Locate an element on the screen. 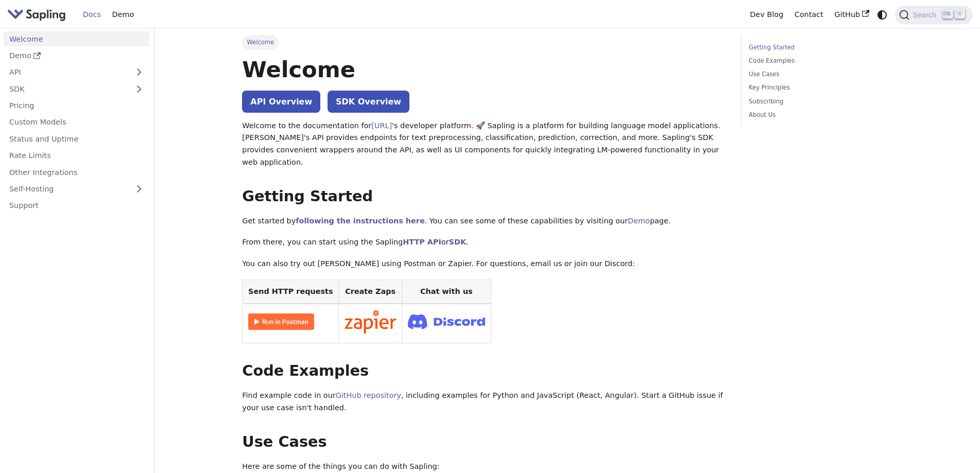  p: Welcome to the documentation for 's developer platform. 🚀 Sapling is a platform for building lang... is located at coordinates (484, 144).